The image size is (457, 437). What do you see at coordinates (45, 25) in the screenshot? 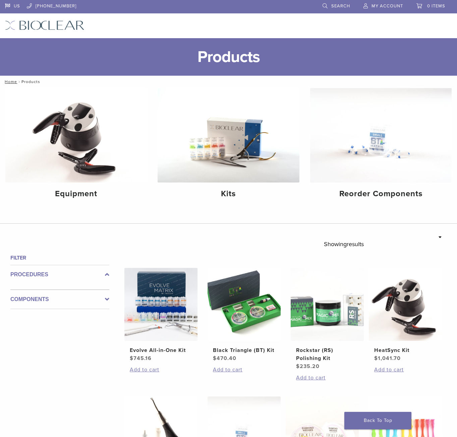
I see `img: Bioclear` at bounding box center [45, 25].